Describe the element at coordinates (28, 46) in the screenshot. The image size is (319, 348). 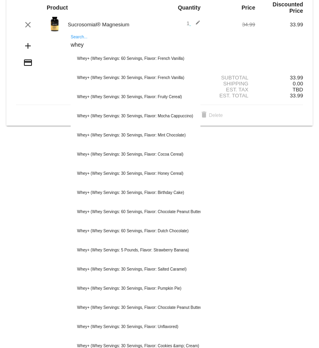
I see `mat-icon: add` at that location.